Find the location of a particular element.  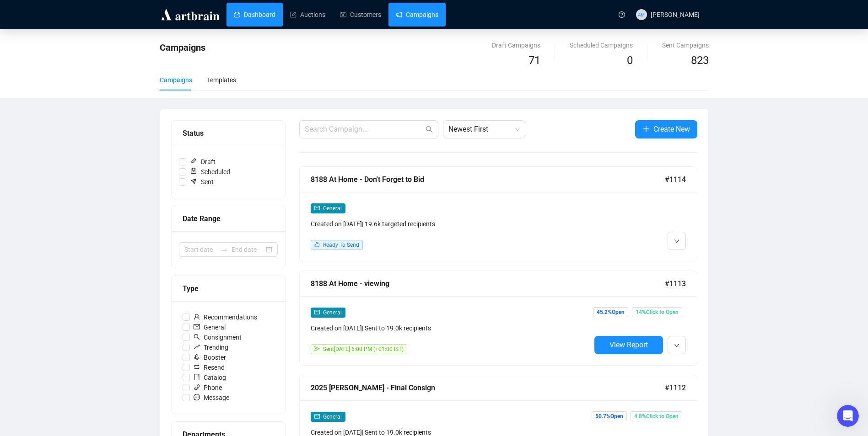

span: to is located at coordinates (224, 249).